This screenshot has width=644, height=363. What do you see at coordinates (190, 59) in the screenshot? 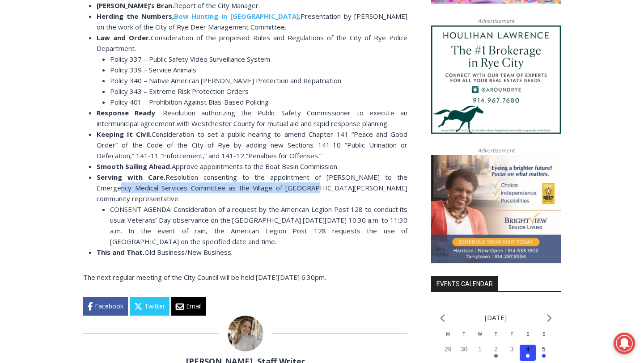
I see `span: Policy 337 – Public Safety Video Surveillance System` at bounding box center [190, 59].